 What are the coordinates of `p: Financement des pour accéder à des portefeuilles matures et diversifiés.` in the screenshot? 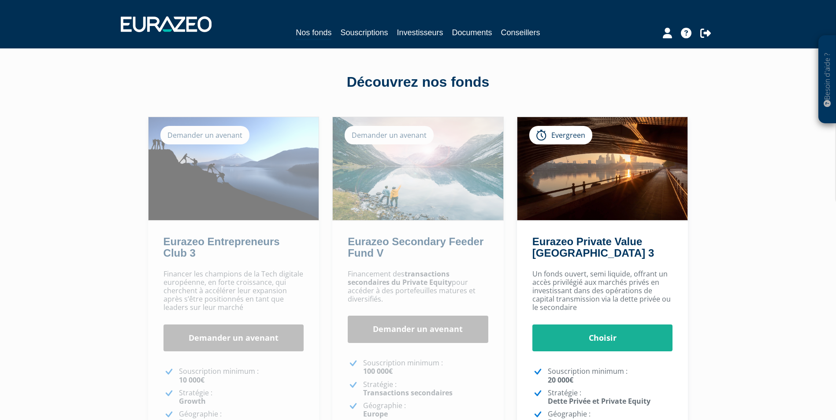 It's located at (418, 287).